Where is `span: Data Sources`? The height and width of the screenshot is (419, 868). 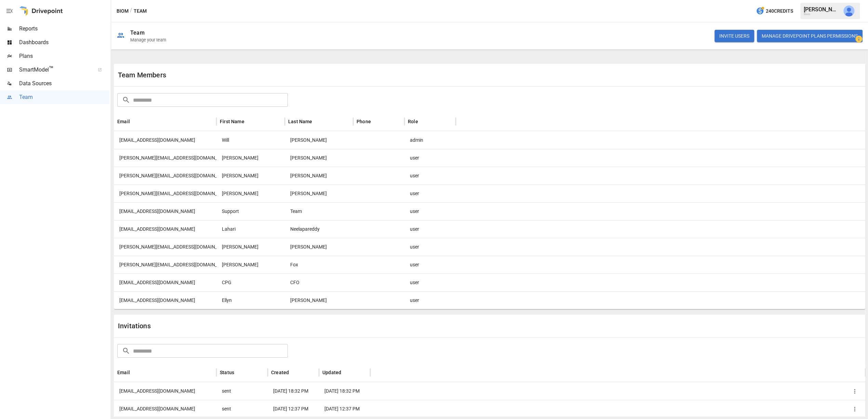 span: Data Sources is located at coordinates (64, 83).